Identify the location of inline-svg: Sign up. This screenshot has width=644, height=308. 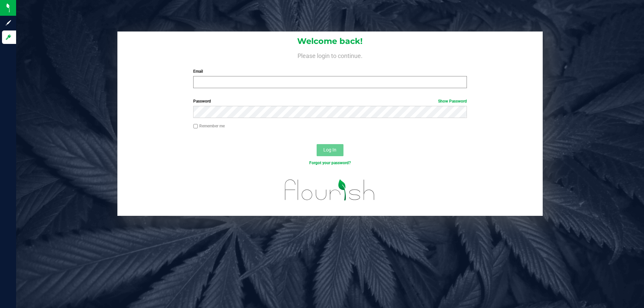
(8, 23).